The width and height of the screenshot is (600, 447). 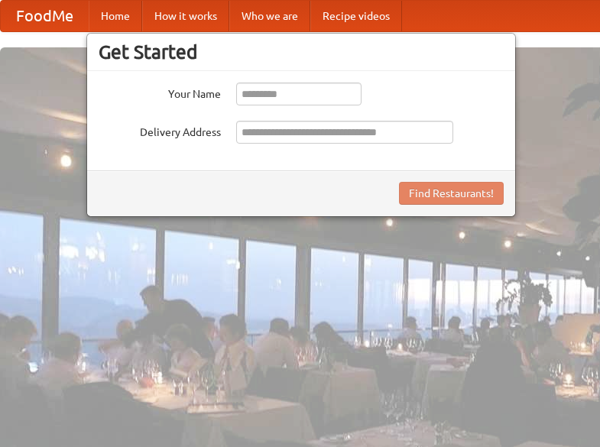 I want to click on a: FoodMe, so click(x=44, y=16).